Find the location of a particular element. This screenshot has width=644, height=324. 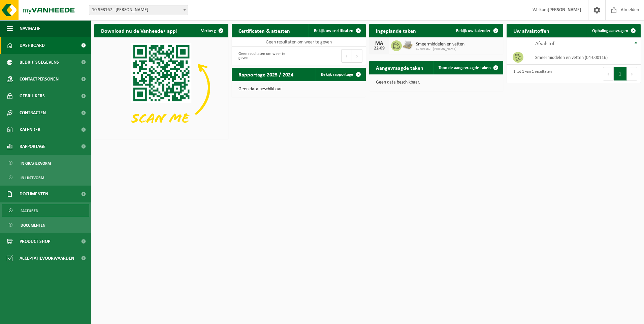

p: Geen data beschikbaar is located at coordinates (299, 90).